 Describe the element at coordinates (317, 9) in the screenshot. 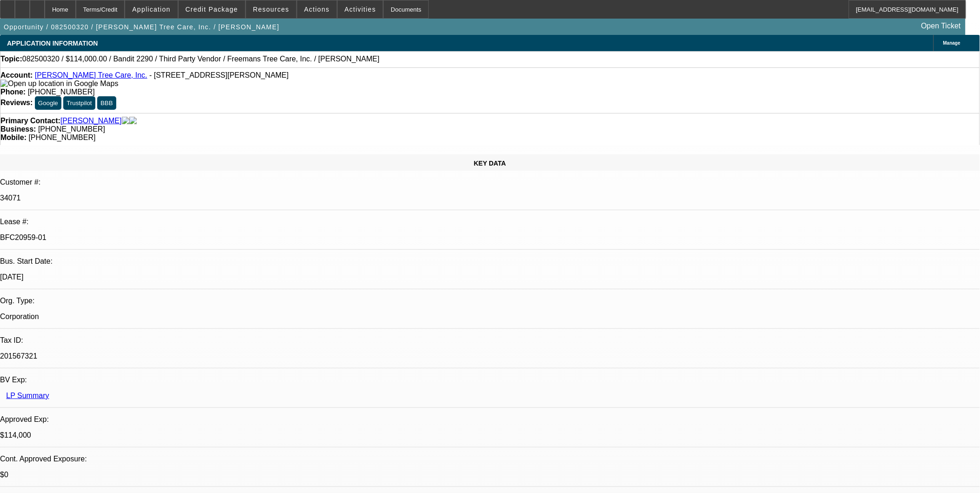

I see `span: Actions` at that location.